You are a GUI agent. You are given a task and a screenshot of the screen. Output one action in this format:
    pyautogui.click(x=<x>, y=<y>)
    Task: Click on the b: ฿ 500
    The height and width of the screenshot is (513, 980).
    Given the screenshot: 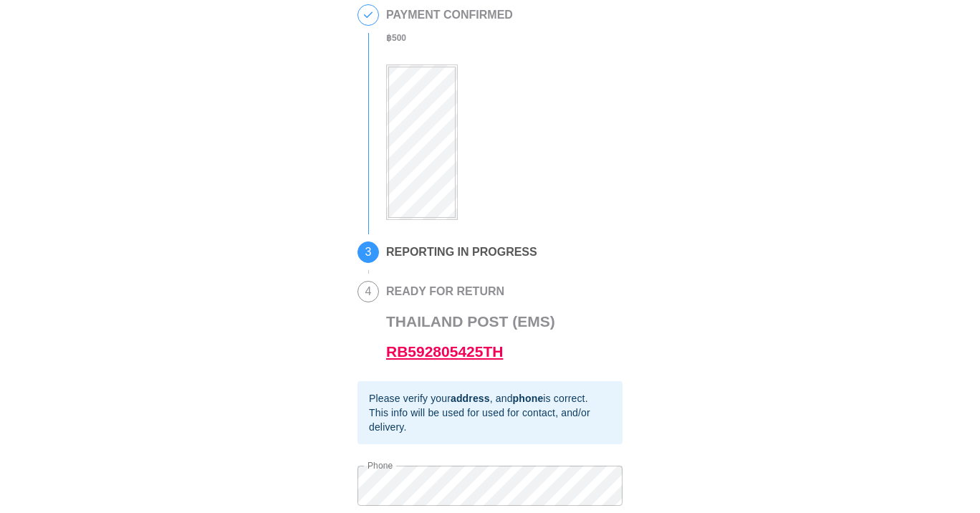 What is the action you would take?
    pyautogui.click(x=396, y=38)
    